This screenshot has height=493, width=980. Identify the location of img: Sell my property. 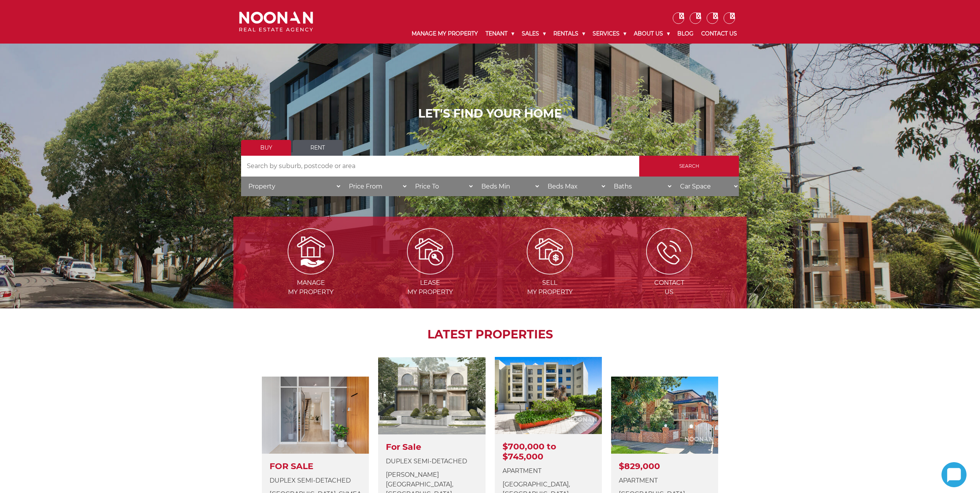
(550, 251).